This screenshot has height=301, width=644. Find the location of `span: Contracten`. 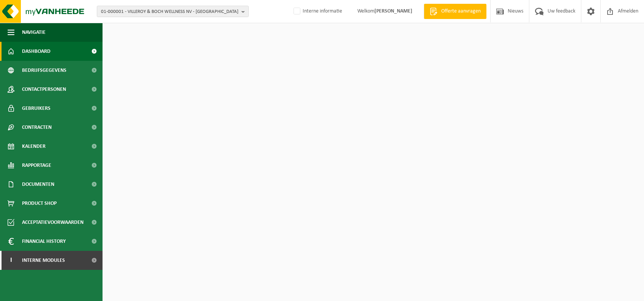

span: Contracten is located at coordinates (37, 127).